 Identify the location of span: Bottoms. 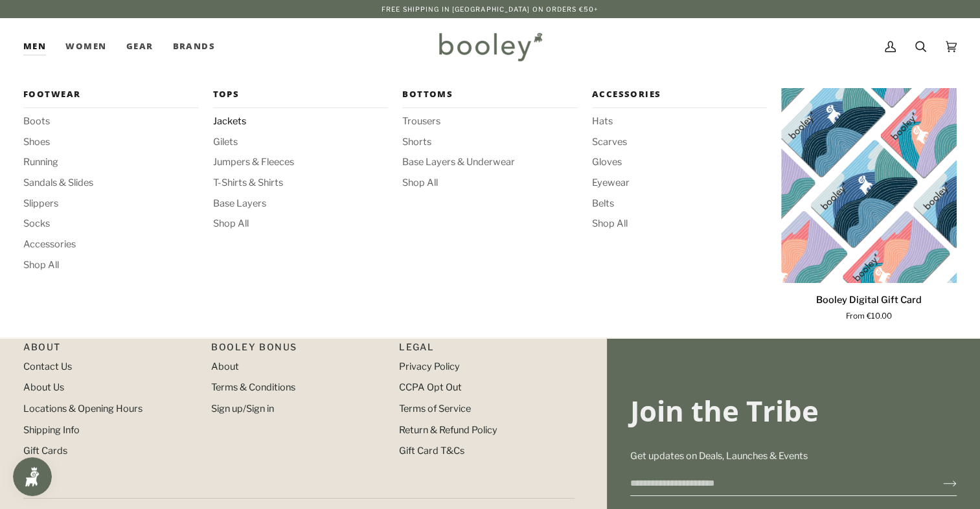
(489, 94).